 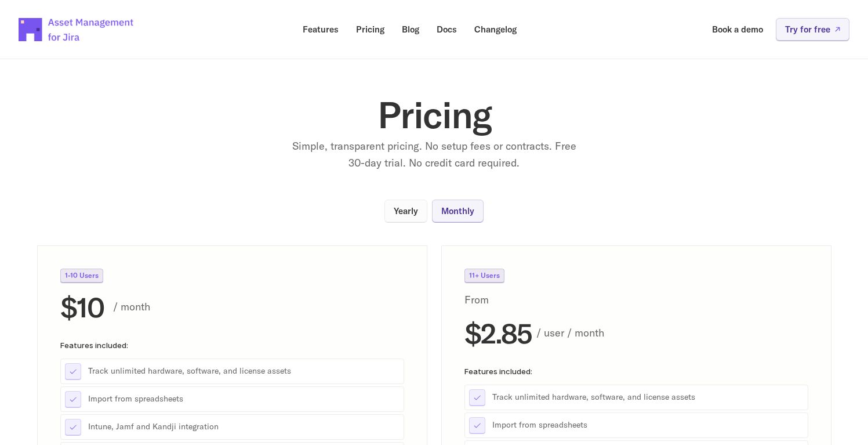 I want to click on p: Intune, Jamf and Kandji integration, so click(x=243, y=427).